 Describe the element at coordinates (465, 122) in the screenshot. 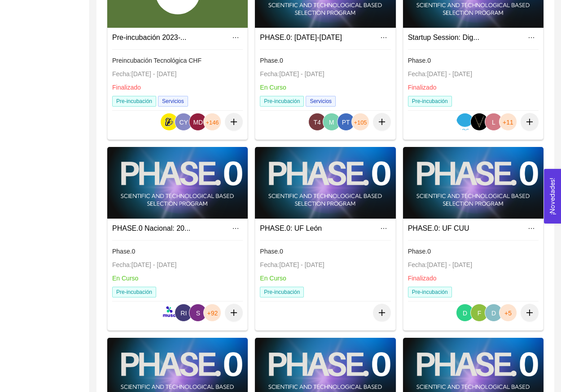

I see `img: 1708920434561-Logo%20clases%20yoga%20-%20Azul.png` at that location.